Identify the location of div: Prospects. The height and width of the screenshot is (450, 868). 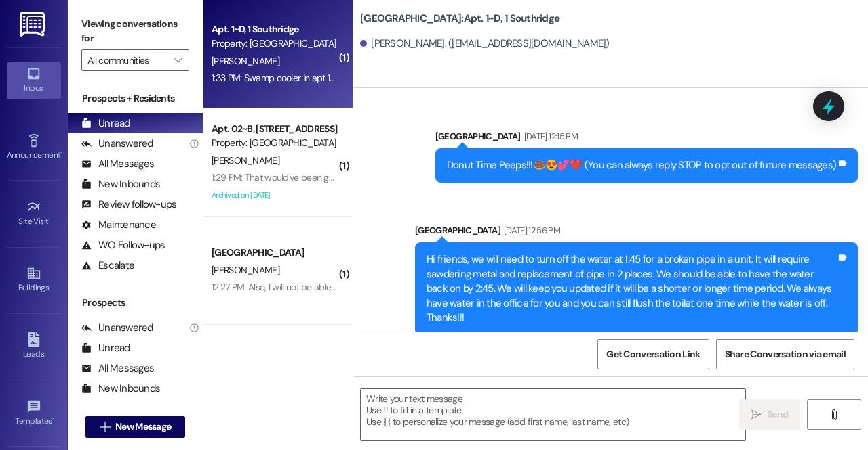
(135, 302).